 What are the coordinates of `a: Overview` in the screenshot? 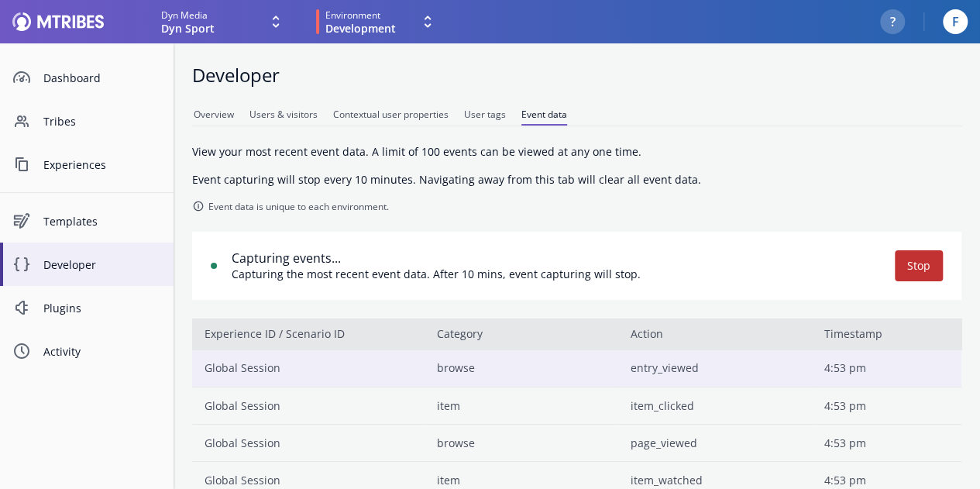 It's located at (214, 116).